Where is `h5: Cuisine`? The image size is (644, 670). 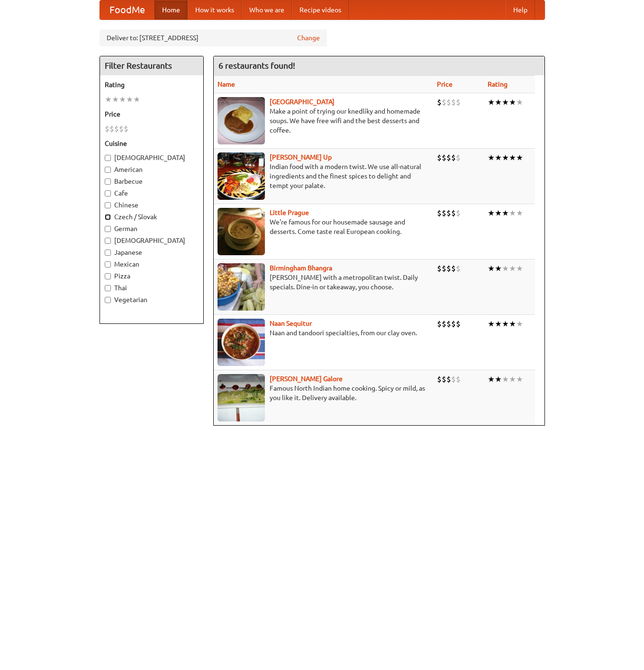 h5: Cuisine is located at coordinates (151, 144).